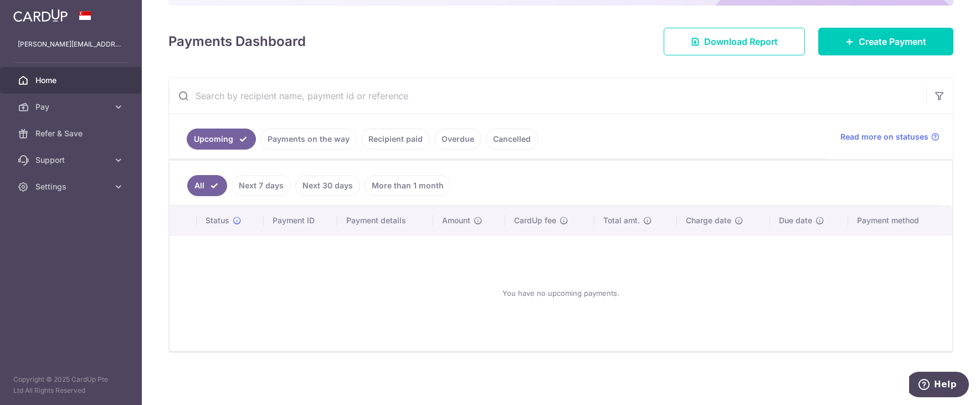 The image size is (980, 405). I want to click on span: Charge date, so click(709, 220).